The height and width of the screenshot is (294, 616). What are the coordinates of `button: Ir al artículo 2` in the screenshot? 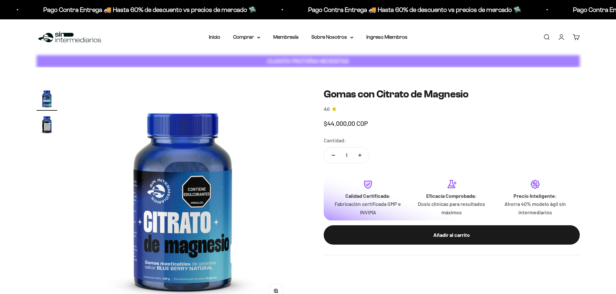 It's located at (47, 125).